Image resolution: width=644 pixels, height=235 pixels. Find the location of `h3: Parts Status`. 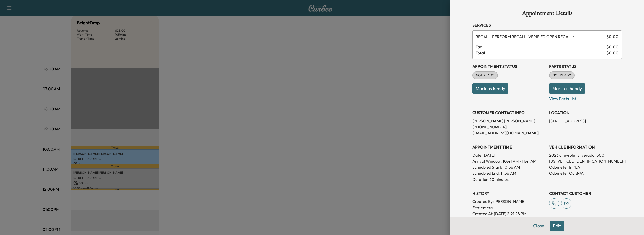

h3: Parts Status is located at coordinates (585, 67).